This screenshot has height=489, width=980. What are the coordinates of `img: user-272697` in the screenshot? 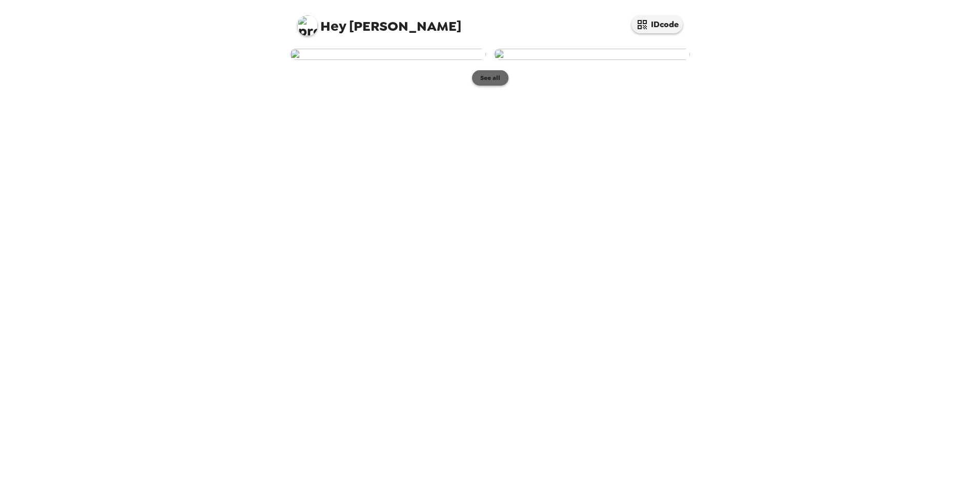 It's located at (592, 54).